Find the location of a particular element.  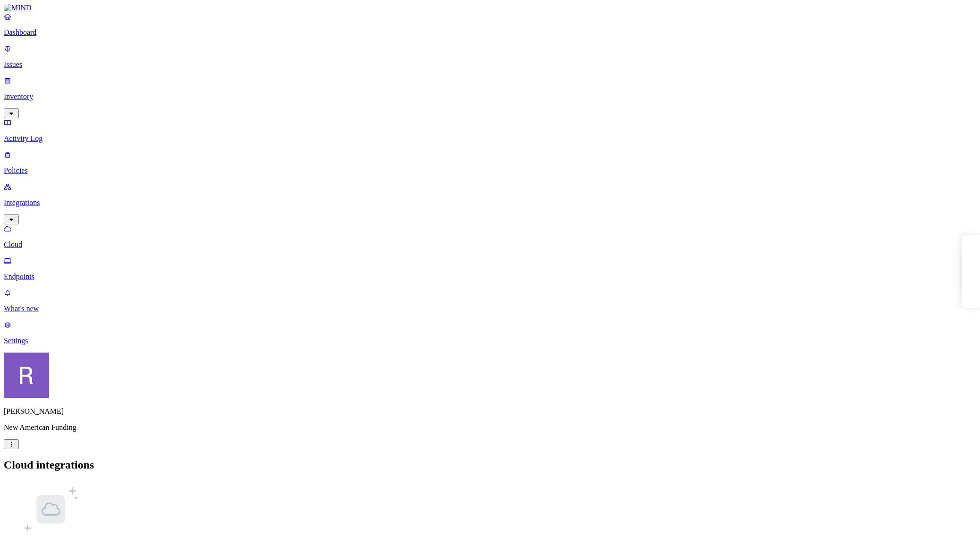

a: Settings is located at coordinates (490, 332).